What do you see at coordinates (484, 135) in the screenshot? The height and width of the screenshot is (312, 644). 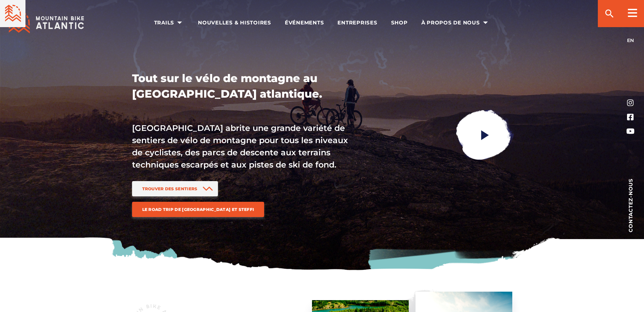 I see `ion-icon: play` at bounding box center [484, 135].